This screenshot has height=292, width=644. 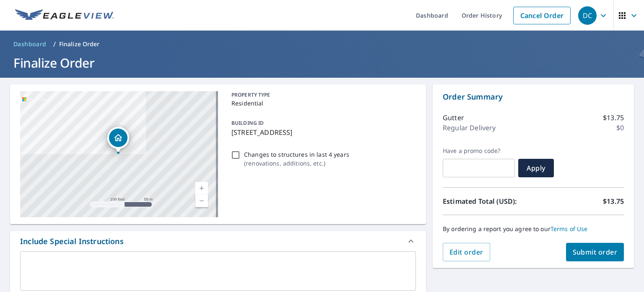 I want to click on p: Gutter, so click(x=453, y=117).